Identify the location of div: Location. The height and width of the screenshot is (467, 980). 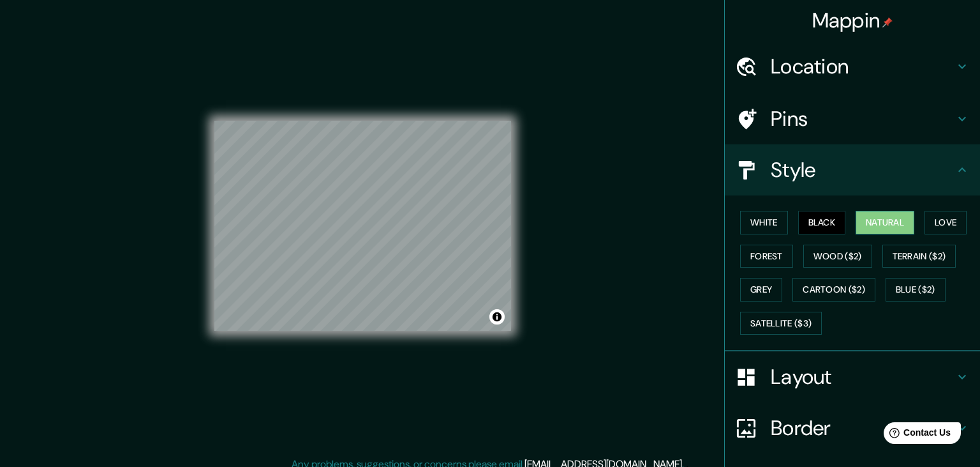
(853, 66).